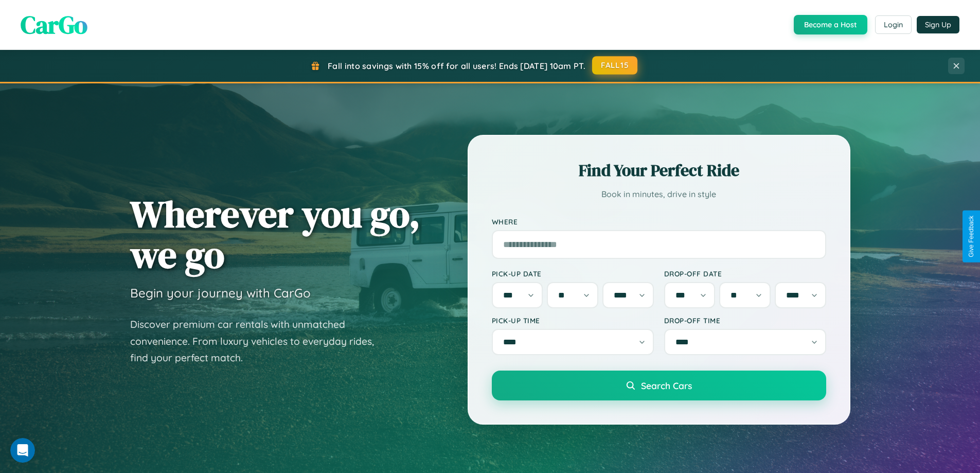 Image resolution: width=980 pixels, height=473 pixels. I want to click on label: Drop-off Date, so click(745, 273).